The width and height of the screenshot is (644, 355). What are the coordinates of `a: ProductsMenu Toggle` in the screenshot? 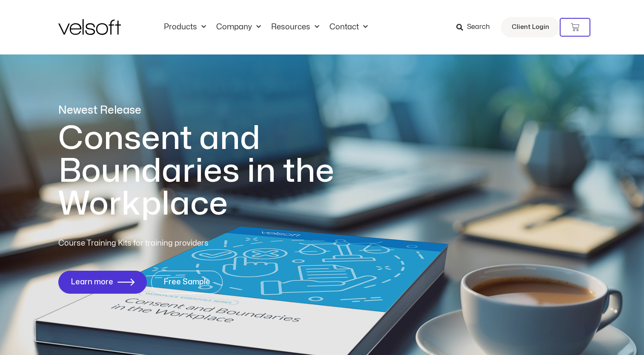 It's located at (184, 27).